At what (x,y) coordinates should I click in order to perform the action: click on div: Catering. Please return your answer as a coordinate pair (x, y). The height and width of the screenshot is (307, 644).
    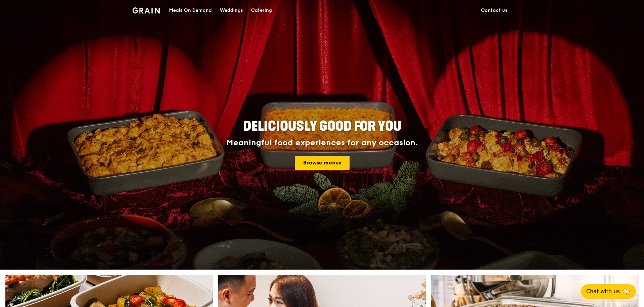
    Looking at the image, I should click on (262, 11).